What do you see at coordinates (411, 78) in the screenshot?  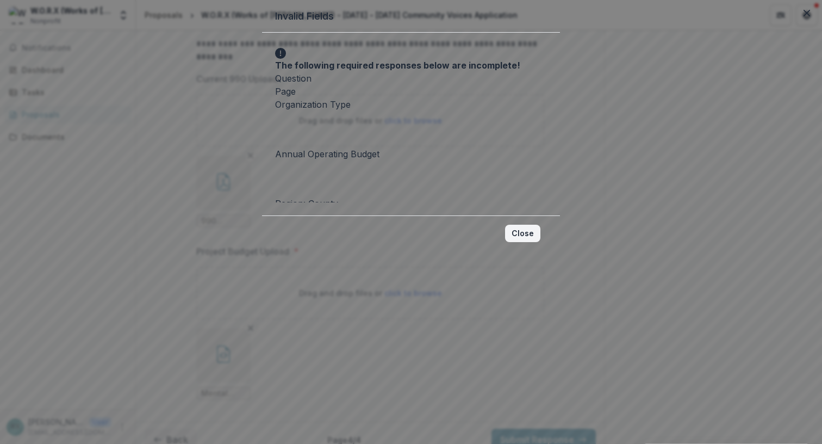 I see `div: Question` at bounding box center [411, 78].